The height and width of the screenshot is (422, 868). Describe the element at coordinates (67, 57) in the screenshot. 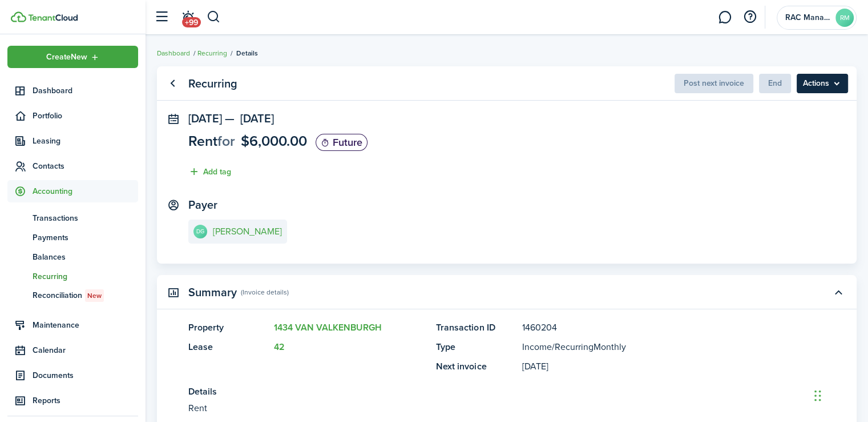

I see `span: Create New` at that location.